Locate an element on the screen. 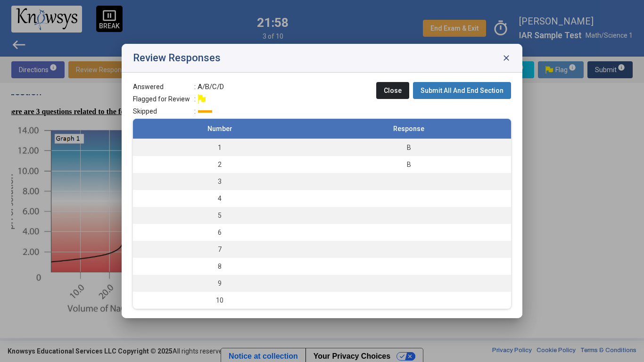  span: Flagged for Review is located at coordinates (164, 99).